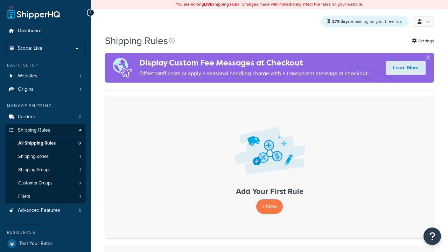  Describe the element at coordinates (39, 210) in the screenshot. I see `span: Advanced Features` at that location.